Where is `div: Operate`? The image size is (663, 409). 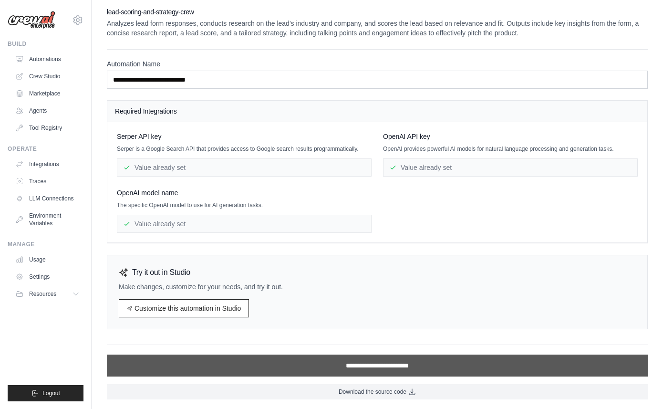 div: Operate is located at coordinates (45, 149).